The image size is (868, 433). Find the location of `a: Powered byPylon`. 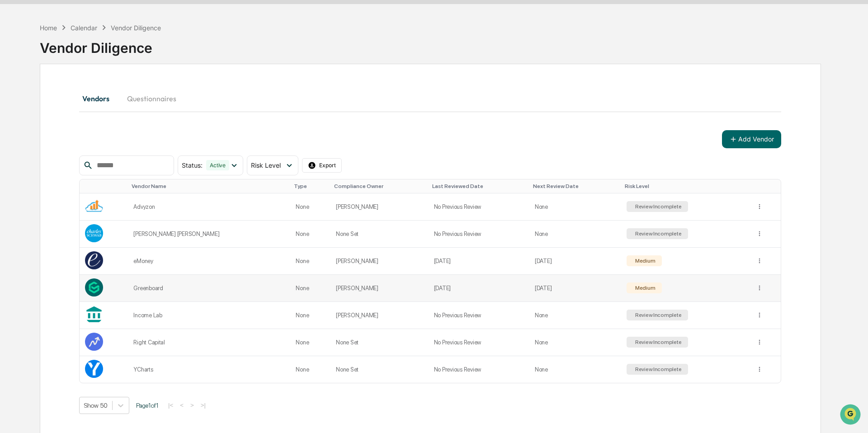

a: Powered byPylon is located at coordinates (86, 203).